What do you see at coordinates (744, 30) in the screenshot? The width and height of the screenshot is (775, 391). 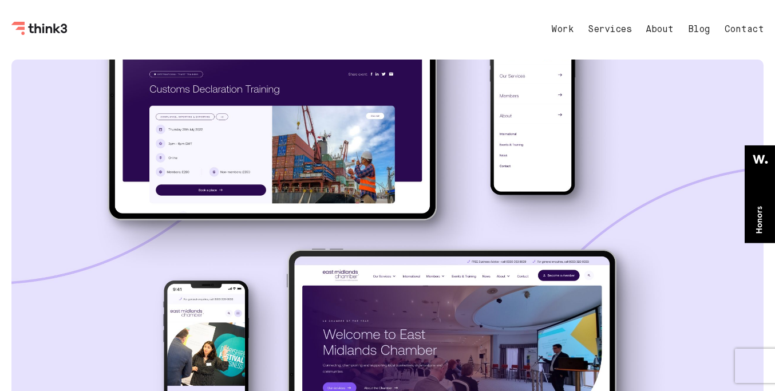 I see `a: Contact` at bounding box center [744, 30].